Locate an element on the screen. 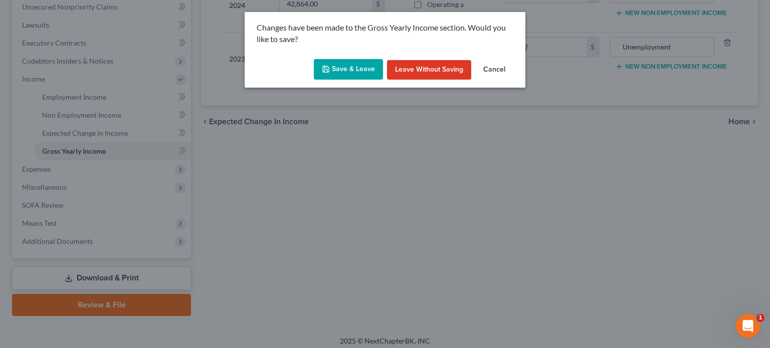 This screenshot has width=770, height=348. p: Changes have been made to the Gross Yearly Income section. Would you like to save? is located at coordinates (385, 34).